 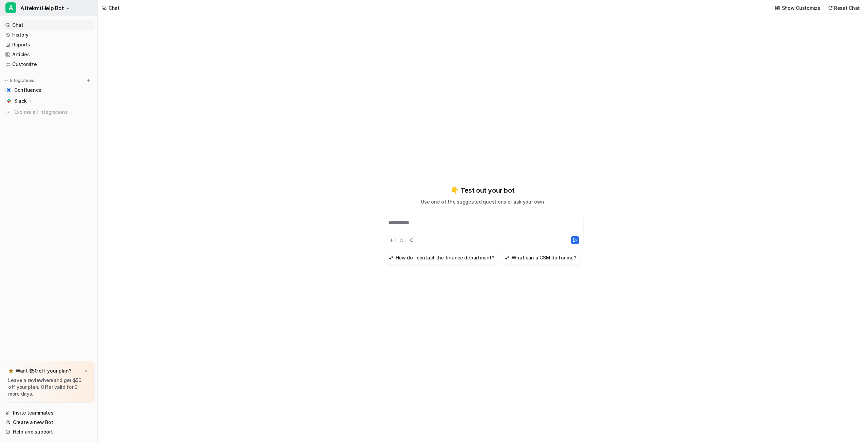 What do you see at coordinates (777, 8) in the screenshot?
I see `img: customize` at bounding box center [777, 8].